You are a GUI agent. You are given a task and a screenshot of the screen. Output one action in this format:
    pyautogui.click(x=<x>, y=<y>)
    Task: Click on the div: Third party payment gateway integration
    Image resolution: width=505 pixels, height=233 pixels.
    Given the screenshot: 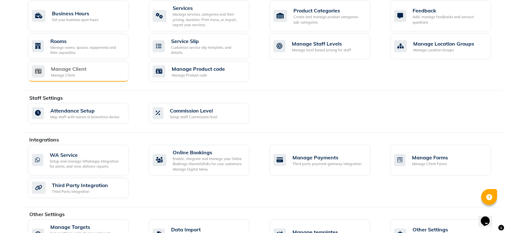 What is the action you would take?
    pyautogui.click(x=327, y=164)
    